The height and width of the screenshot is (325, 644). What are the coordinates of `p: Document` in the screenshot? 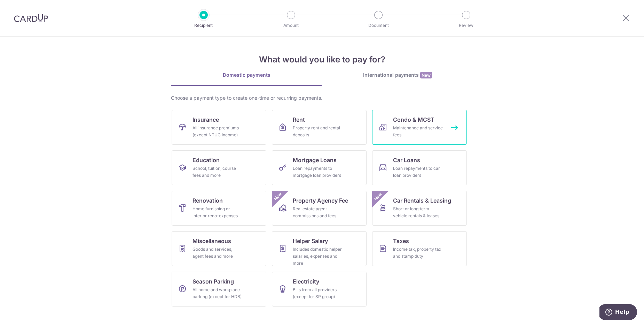 It's located at (379, 26).